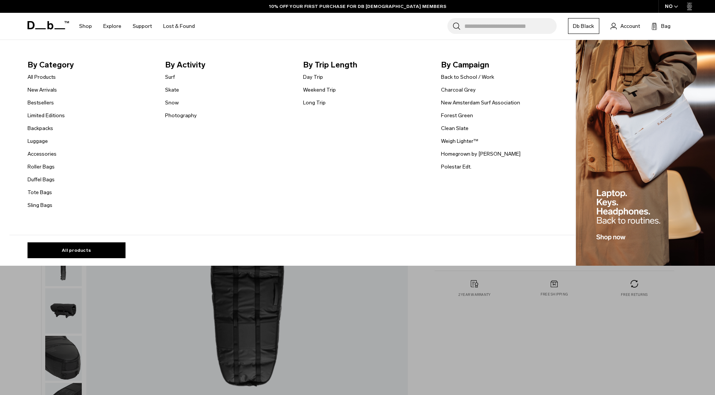  What do you see at coordinates (504, 65) in the screenshot?
I see `span: By Campaign` at bounding box center [504, 65].